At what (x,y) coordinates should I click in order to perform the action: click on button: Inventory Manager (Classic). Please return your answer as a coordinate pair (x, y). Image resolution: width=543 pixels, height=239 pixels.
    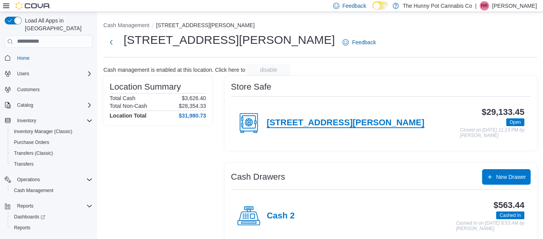
    Looking at the image, I should click on (52, 132).